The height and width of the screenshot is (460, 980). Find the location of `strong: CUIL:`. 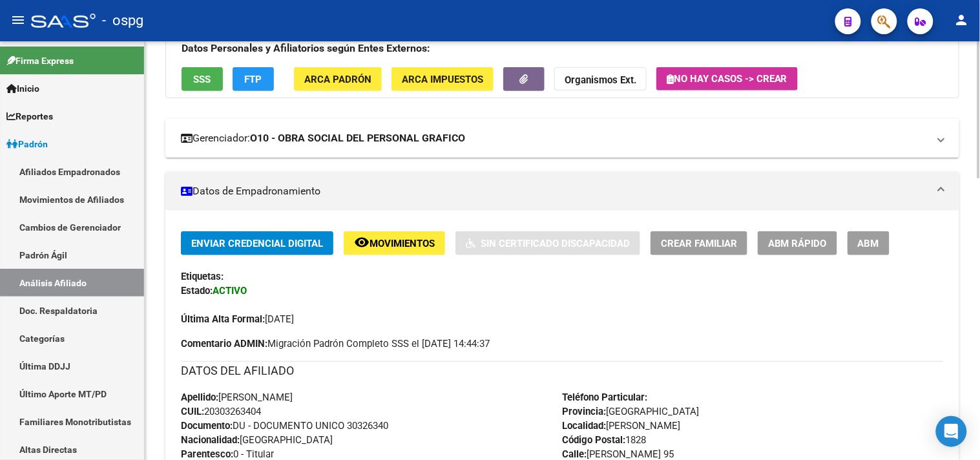

strong: CUIL: is located at coordinates (193, 412).